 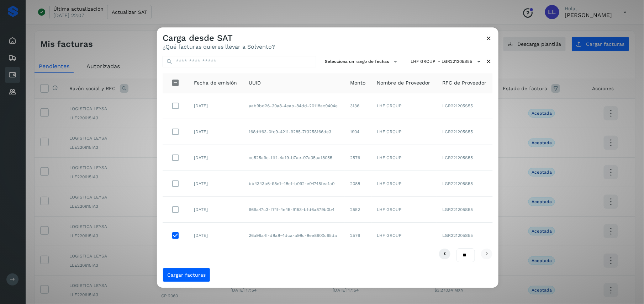 What do you see at coordinates (219, 47) in the screenshot?
I see `p: ¿Qué facturas quieres llevar a Solvento?` at bounding box center [219, 47].